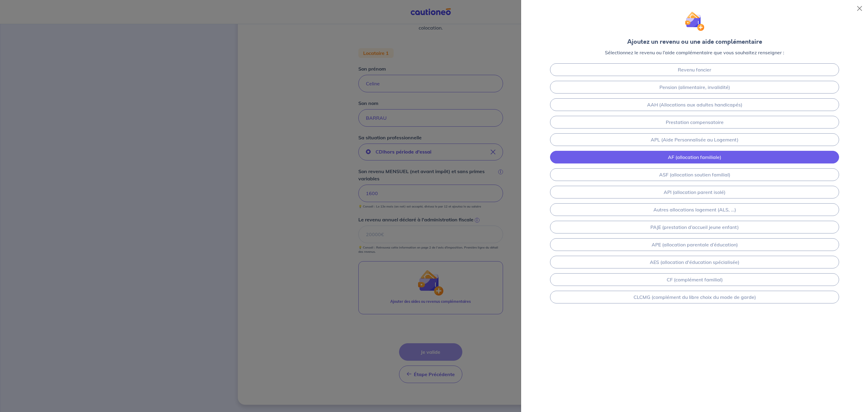 This screenshot has width=868, height=412. I want to click on a: Prestation compensatoire, so click(695, 122).